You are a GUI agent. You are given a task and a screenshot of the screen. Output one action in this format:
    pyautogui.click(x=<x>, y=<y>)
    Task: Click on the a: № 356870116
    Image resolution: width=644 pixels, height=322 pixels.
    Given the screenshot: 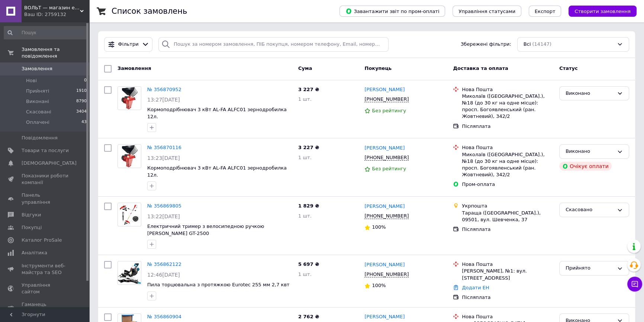 What is the action you would take?
    pyautogui.click(x=164, y=147)
    